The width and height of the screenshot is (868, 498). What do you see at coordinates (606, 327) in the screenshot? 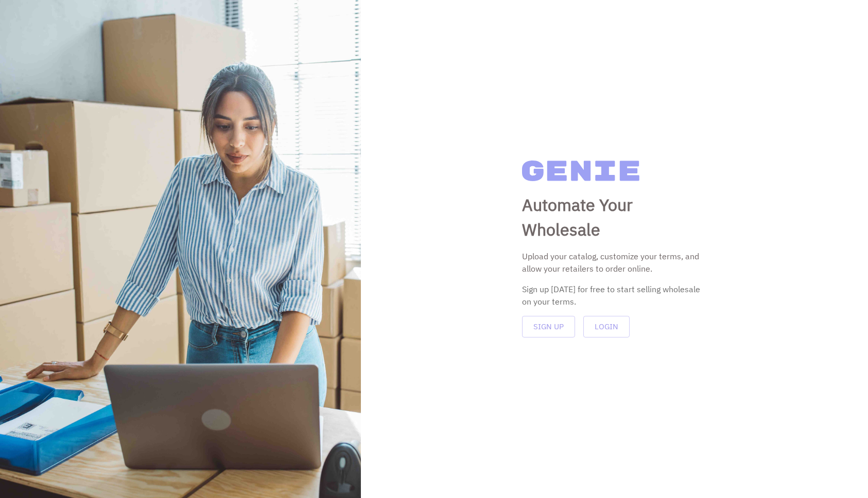
I see `button: Login` at bounding box center [606, 327].